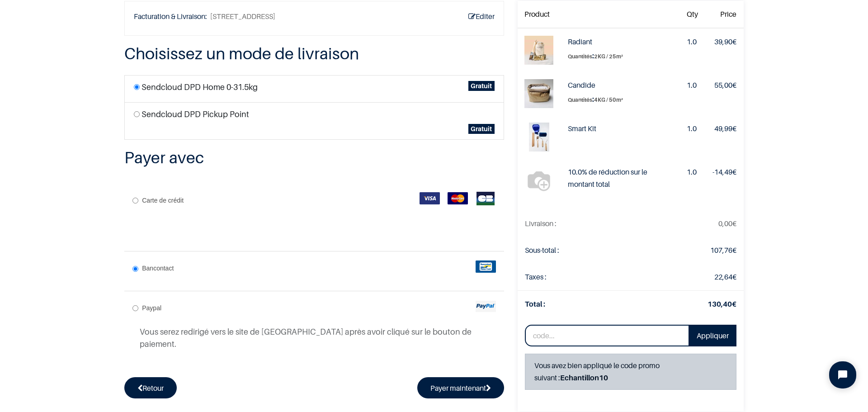 The width and height of the screenshot is (868, 412). What do you see at coordinates (723, 42) in the screenshot?
I see `span: 39,90` at bounding box center [723, 42].